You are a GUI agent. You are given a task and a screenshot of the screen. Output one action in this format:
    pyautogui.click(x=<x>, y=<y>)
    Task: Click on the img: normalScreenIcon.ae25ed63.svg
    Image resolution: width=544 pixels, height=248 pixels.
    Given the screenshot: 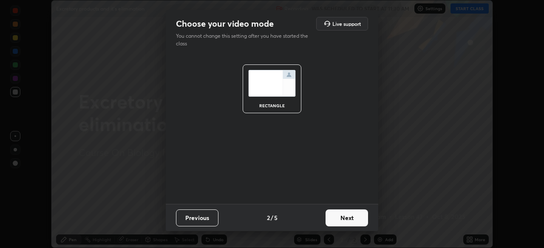 What is the action you would take?
    pyautogui.click(x=272, y=83)
    